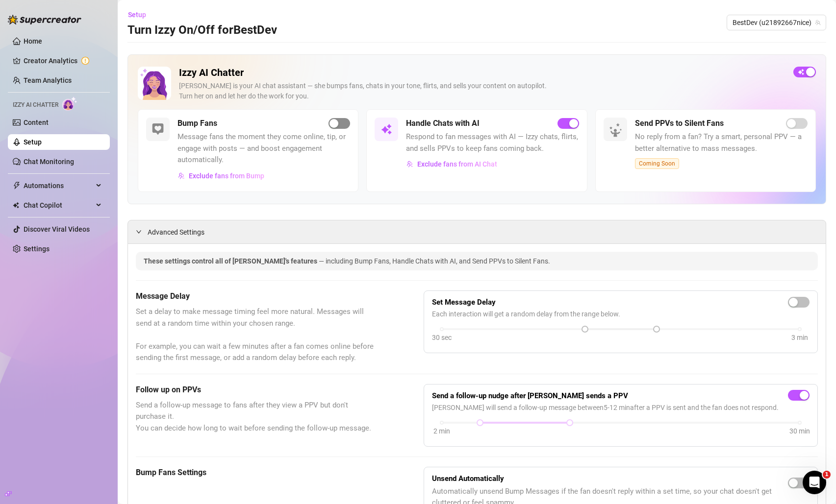 The width and height of the screenshot is (836, 504). Describe the element at coordinates (441, 338) in the screenshot. I see `div: 30 sec` at that location.